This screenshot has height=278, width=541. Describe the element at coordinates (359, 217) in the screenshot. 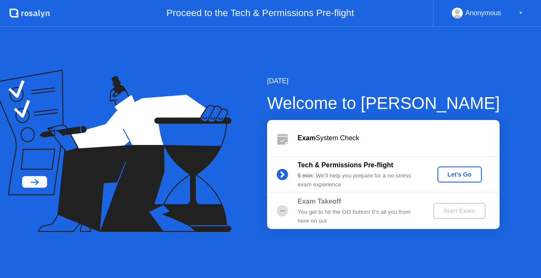

I see `div: You get to hit the GO button! It’s all you from here on out` at that location.